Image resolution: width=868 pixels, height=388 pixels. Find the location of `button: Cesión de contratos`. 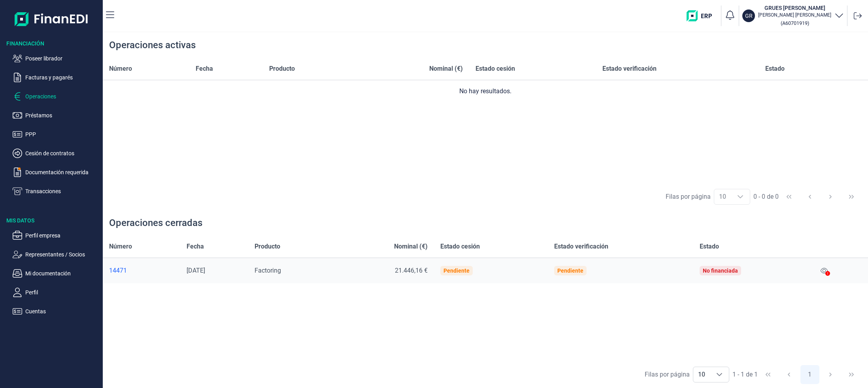

button: Cesión de contratos is located at coordinates (56, 153).